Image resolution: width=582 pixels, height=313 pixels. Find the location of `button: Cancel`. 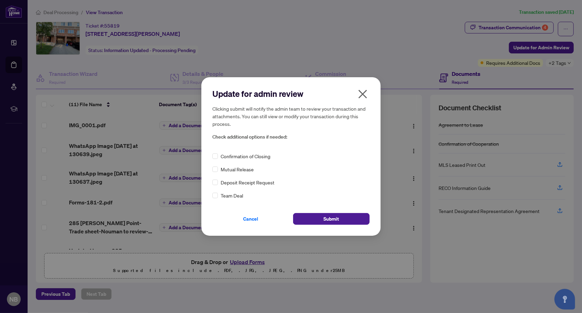

button: Cancel is located at coordinates (251, 219).